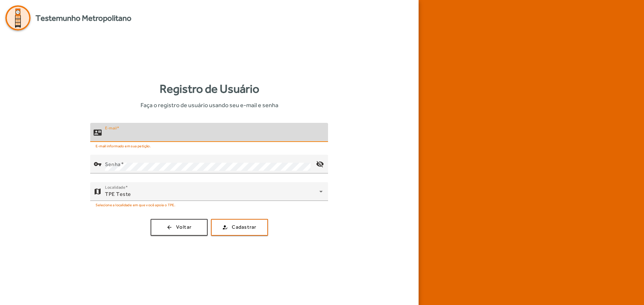 Image resolution: width=644 pixels, height=305 pixels. What do you see at coordinates (244, 227) in the screenshot?
I see `span: Cadastrar` at bounding box center [244, 227].